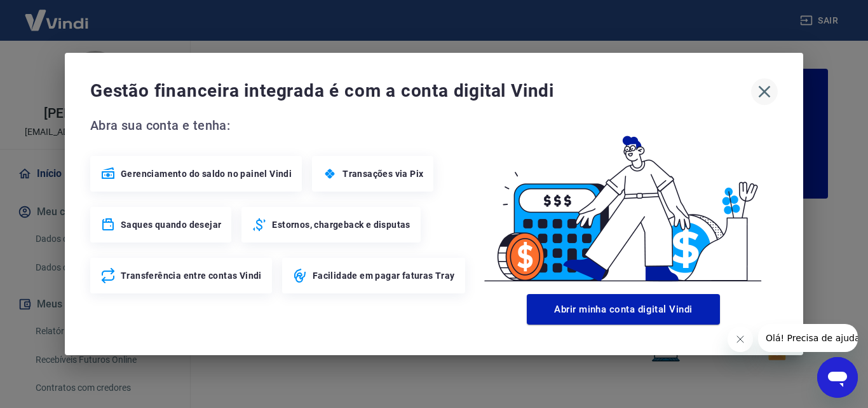 This screenshot has width=868, height=408. I want to click on img: Good Billing, so click(624, 202).